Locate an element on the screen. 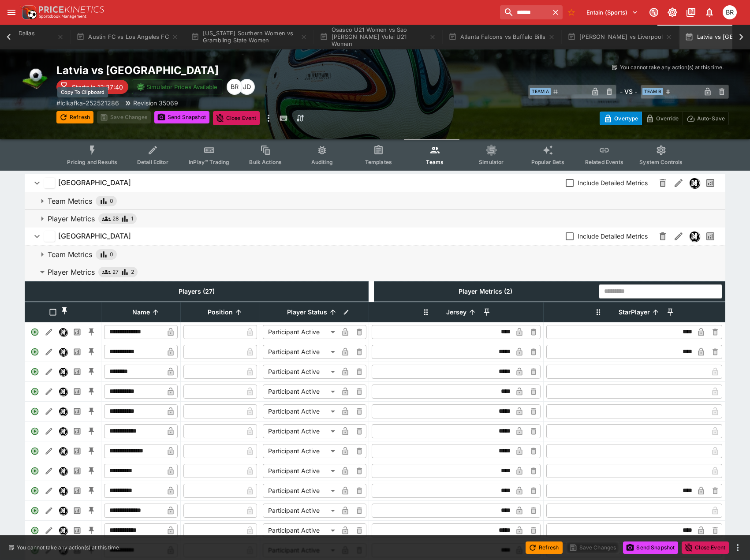 This screenshot has width=750, height=560. button: Austin FC vs Los Angeles FC is located at coordinates (128, 37).